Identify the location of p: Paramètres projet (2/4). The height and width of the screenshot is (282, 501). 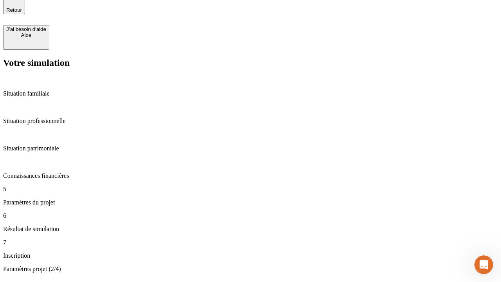
(250, 269).